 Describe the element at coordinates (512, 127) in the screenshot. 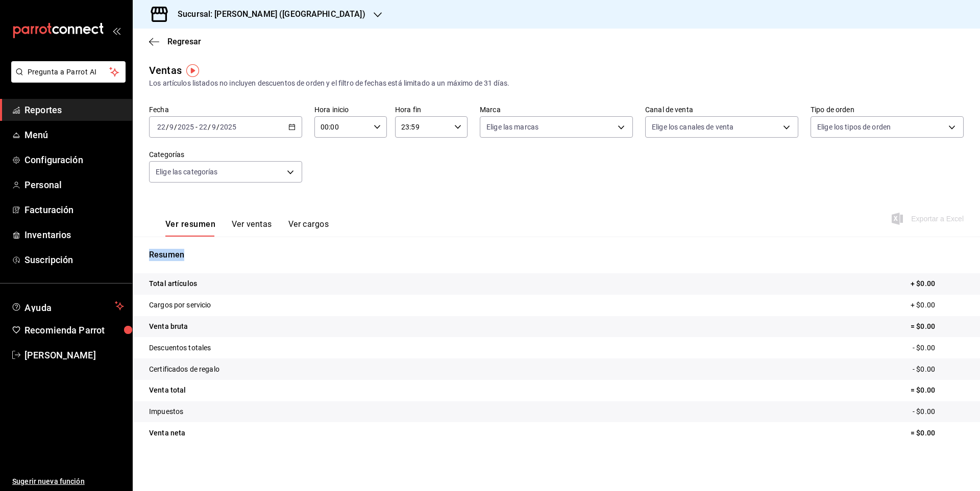

I see `span: Elige las marcas` at that location.